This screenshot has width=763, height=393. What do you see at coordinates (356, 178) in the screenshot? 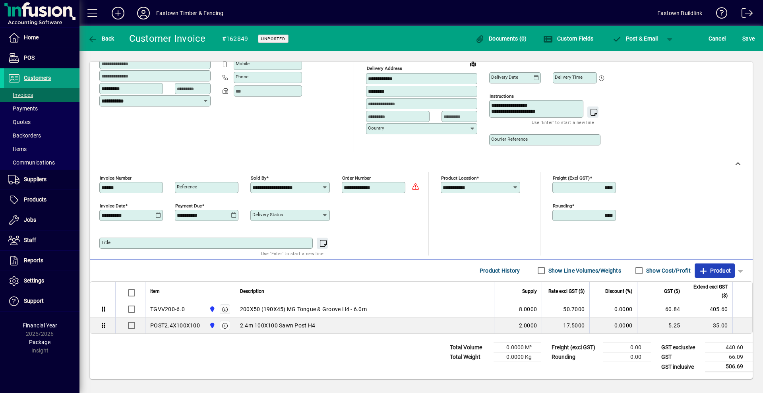
I see `mat-label: Order number` at bounding box center [356, 178].